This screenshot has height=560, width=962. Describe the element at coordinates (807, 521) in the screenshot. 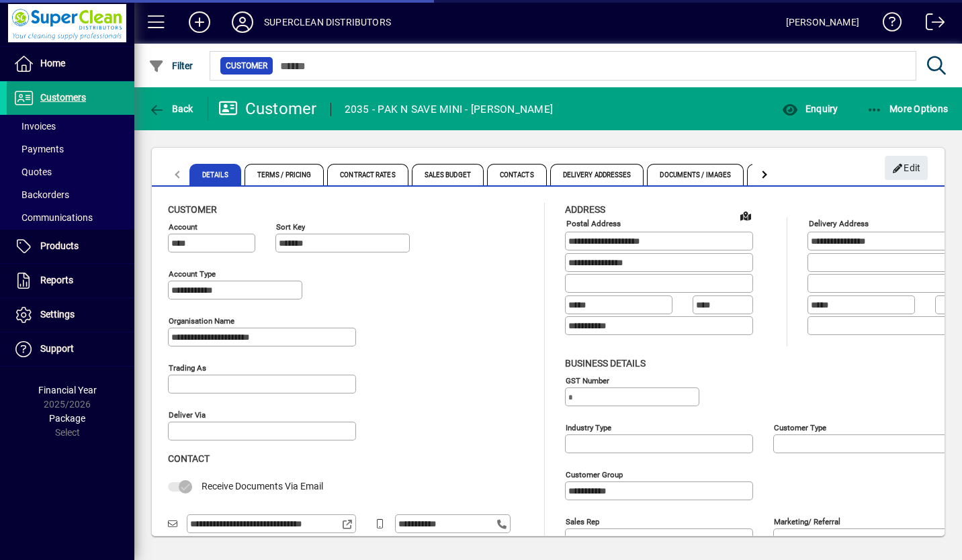

I see `mat-label: Marketing/ Referral` at that location.